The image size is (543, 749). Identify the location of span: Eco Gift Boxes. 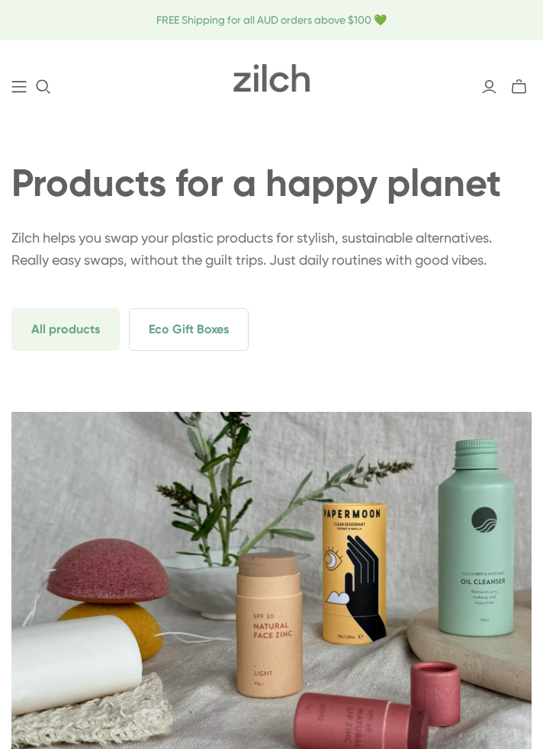
(188, 329).